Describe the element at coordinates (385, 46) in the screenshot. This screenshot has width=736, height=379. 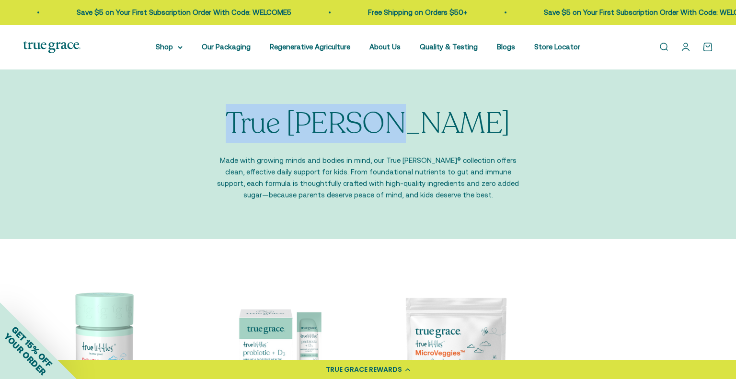
I see `a: About Us` at that location.